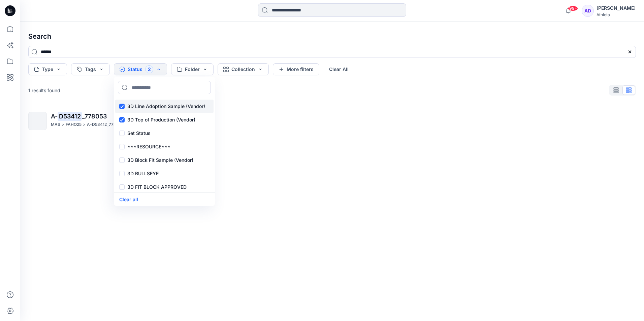 This screenshot has width=644, height=321. Describe the element at coordinates (339, 69) in the screenshot. I see `button: Clear All` at that location.